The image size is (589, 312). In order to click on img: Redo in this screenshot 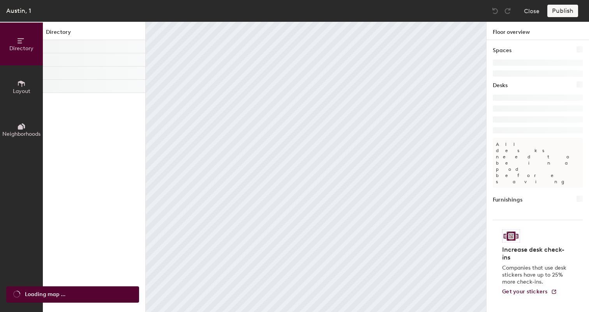, I will do `click(507, 11)`.